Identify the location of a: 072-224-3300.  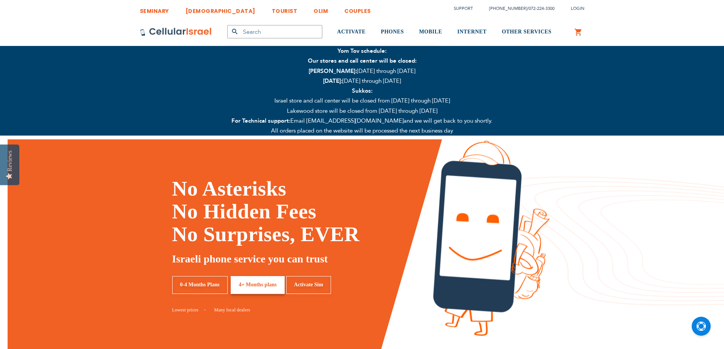
(541, 8).